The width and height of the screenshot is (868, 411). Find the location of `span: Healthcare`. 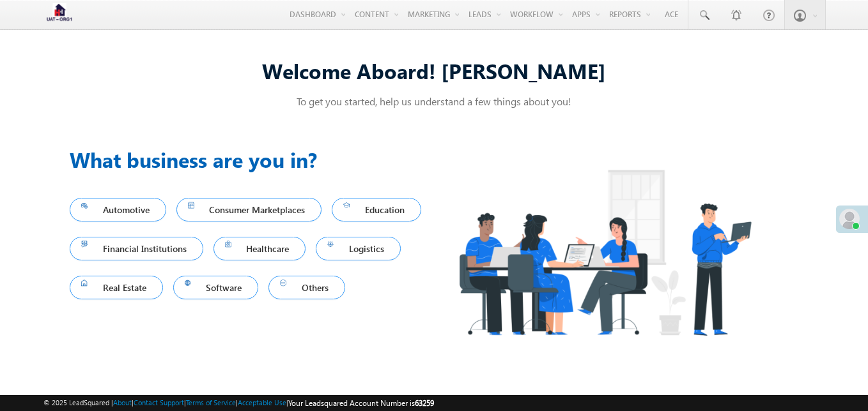

span: Healthcare is located at coordinates (260, 249).